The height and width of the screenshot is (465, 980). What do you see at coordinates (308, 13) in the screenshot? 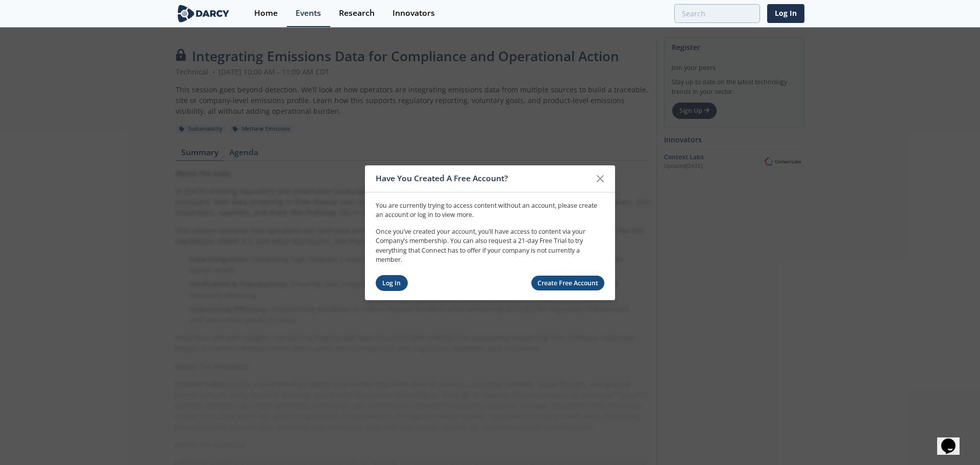
I see `div: Events` at bounding box center [308, 13].